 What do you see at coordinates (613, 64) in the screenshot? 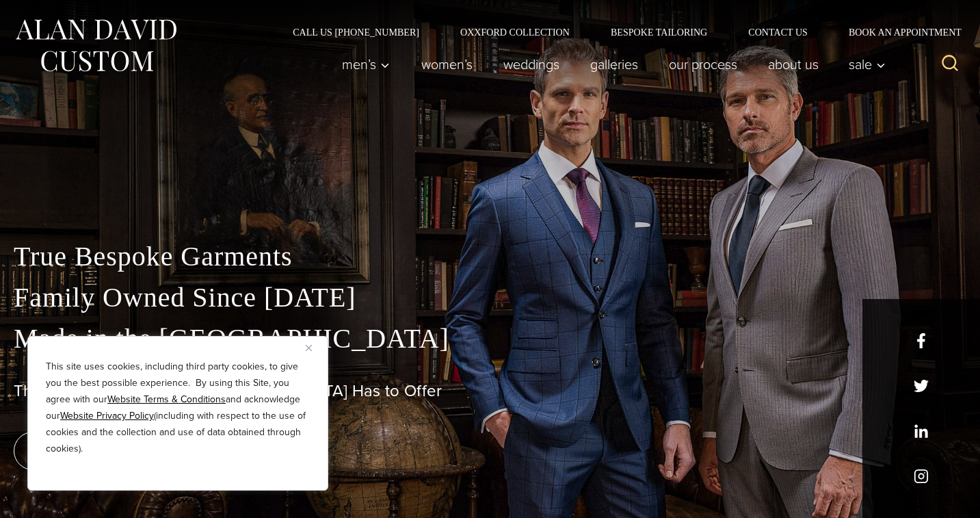
I see `a: Galleries` at bounding box center [613, 64].